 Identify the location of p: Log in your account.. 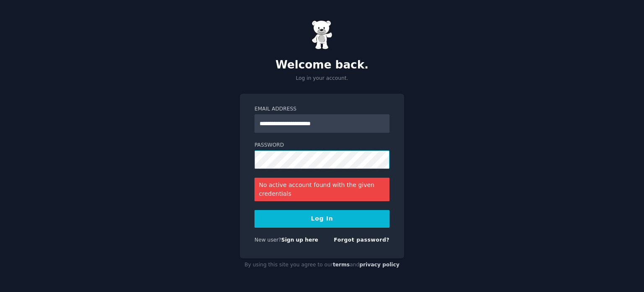
(322, 79).